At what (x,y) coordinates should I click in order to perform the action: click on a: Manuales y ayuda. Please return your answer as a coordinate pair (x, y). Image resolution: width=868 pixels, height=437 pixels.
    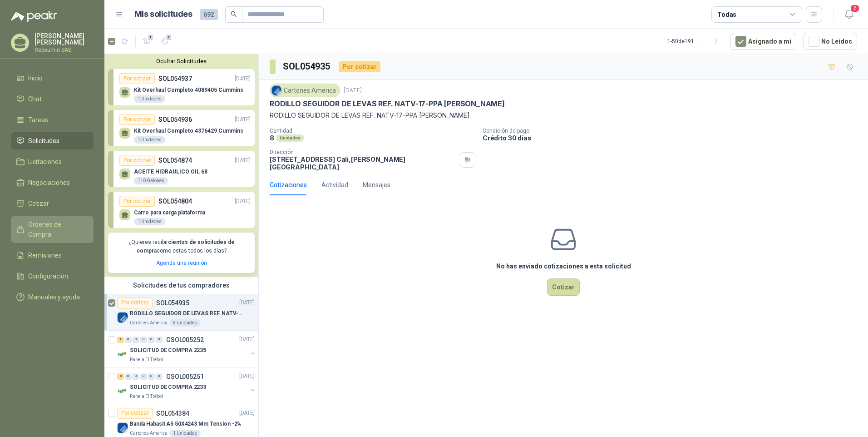
    Looking at the image, I should click on (52, 297).